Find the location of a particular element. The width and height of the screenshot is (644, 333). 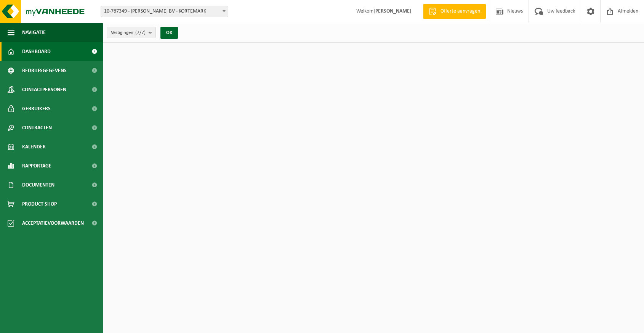

span: Navigatie is located at coordinates (34, 33).